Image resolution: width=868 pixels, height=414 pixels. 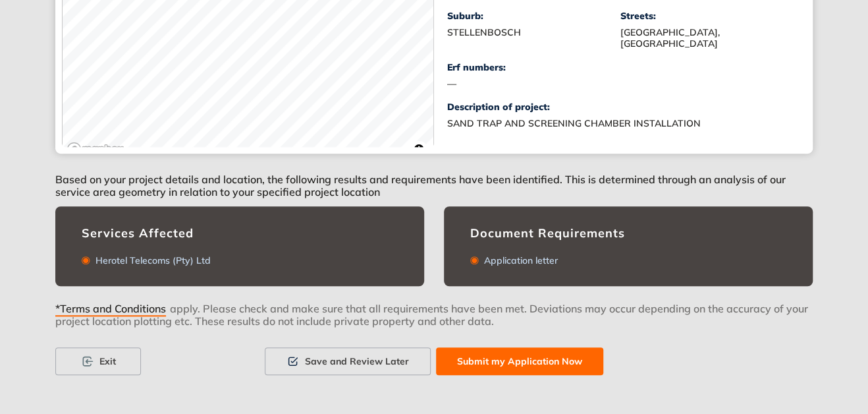 What do you see at coordinates (113, 306) in the screenshot?
I see `button: *Terms and Conditions` at bounding box center [113, 306].